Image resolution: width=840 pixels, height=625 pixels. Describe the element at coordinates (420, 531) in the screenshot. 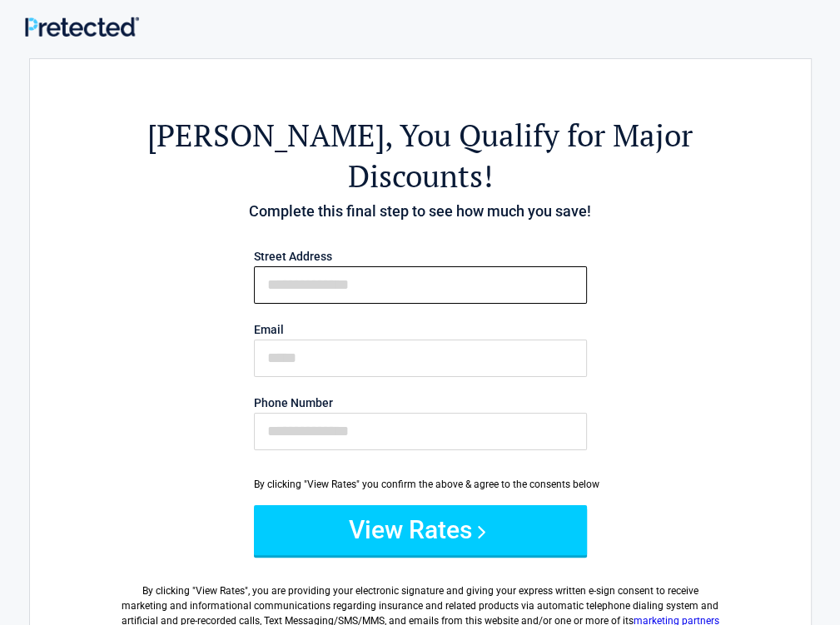

I see `button: View Rates` at that location.